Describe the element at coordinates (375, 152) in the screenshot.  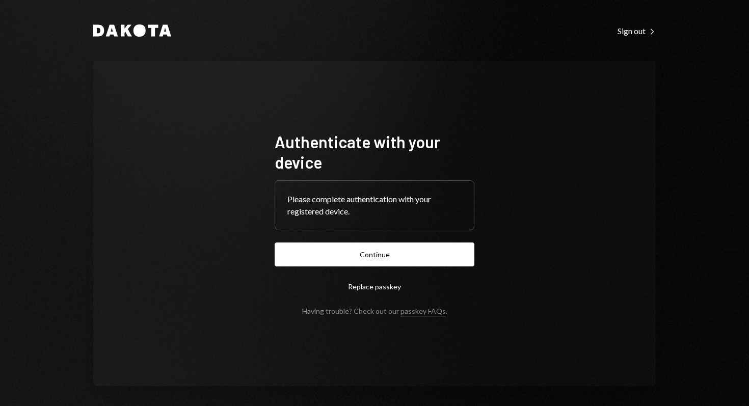
I see `h1: Authenticate with your device` at that location.